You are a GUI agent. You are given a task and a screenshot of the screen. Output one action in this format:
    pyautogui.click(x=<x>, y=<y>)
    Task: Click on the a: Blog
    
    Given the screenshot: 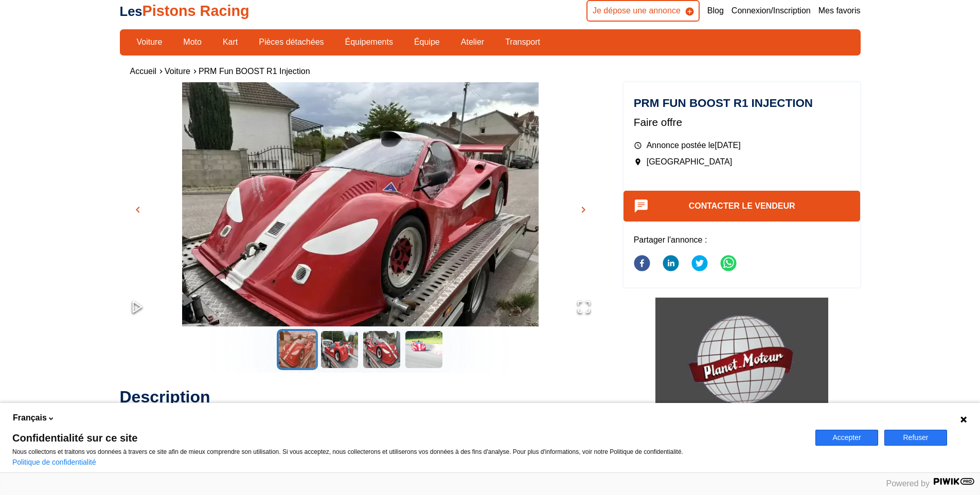 What is the action you would take?
    pyautogui.click(x=716, y=11)
    